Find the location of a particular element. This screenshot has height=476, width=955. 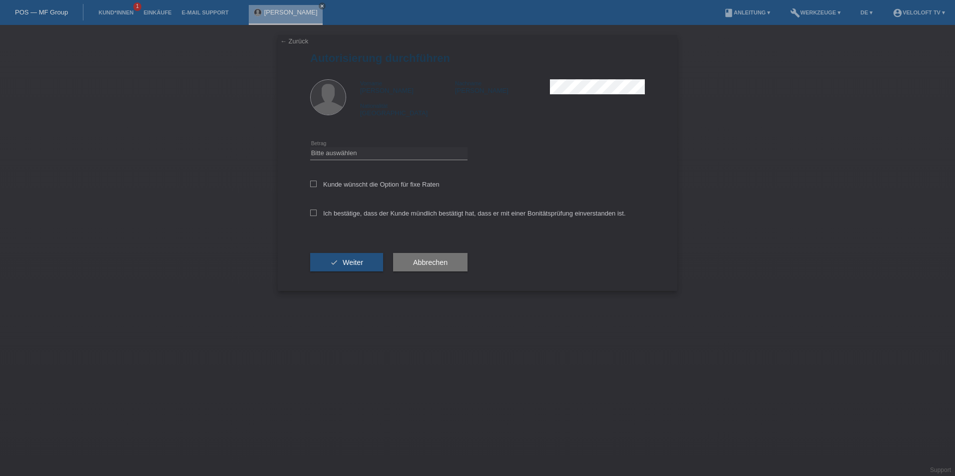

i: build is located at coordinates (795, 13).